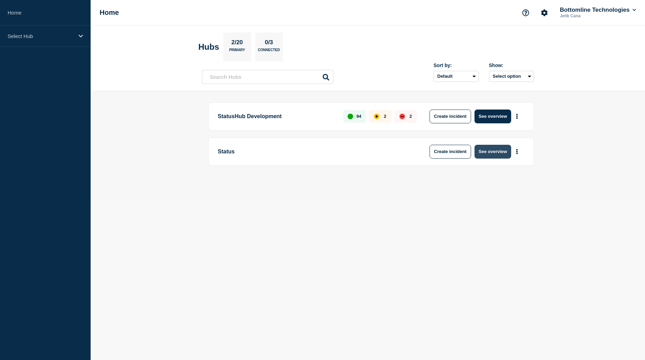 The height and width of the screenshot is (360, 645). What do you see at coordinates (456, 76) in the screenshot?
I see `select: Sort by` at bounding box center [456, 76].